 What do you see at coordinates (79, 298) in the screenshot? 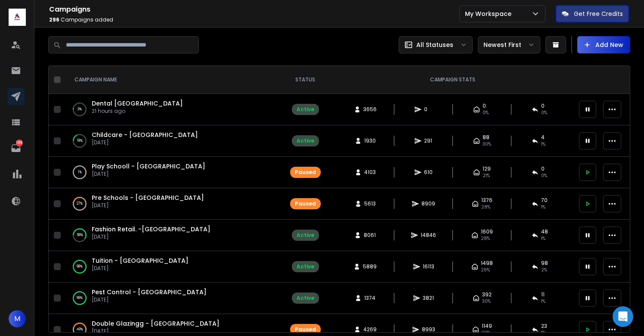
I see `p: 99 %` at bounding box center [79, 298].